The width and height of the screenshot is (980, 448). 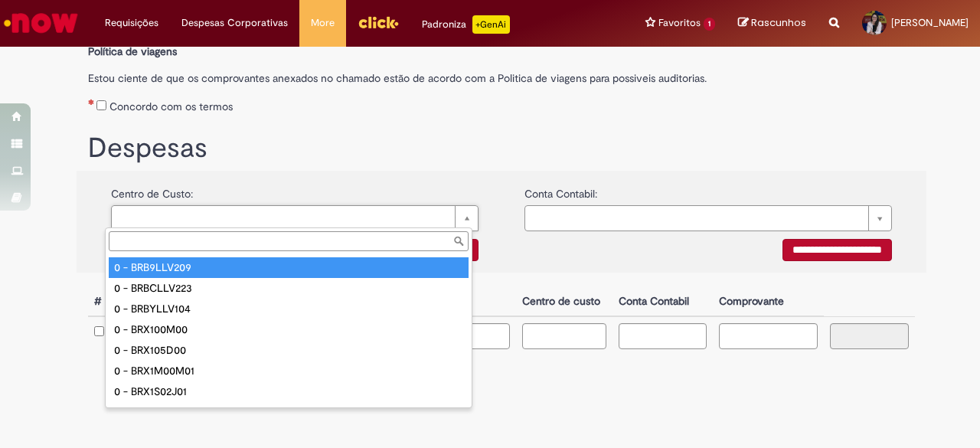 I want to click on div: 0 - BRX1M00M01, so click(x=288, y=371).